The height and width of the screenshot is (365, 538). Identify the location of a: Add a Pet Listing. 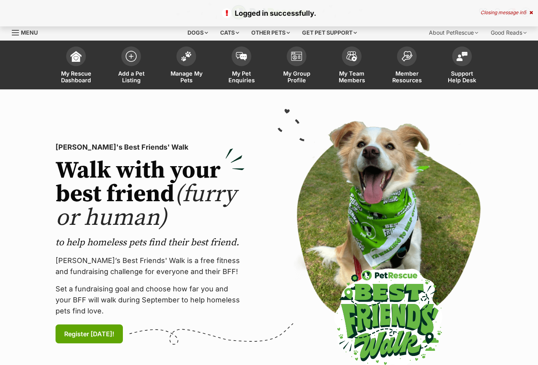
(131, 66).